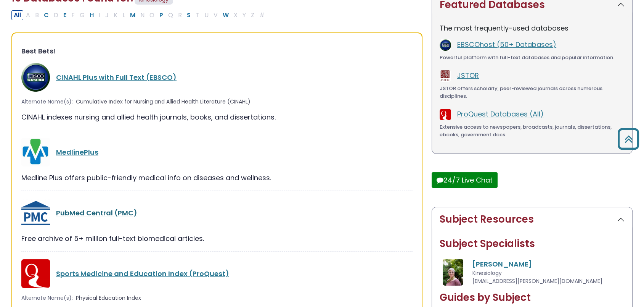  What do you see at coordinates (133, 15) in the screenshot?
I see `button: Filter Results M` at bounding box center [133, 15].